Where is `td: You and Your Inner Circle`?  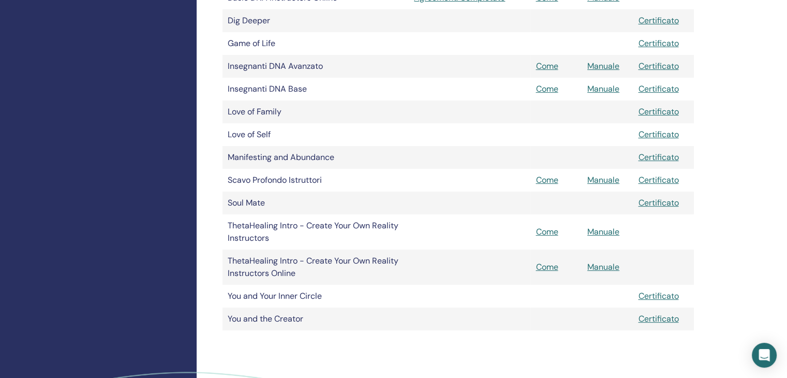 td: You and Your Inner Circle is located at coordinates (316, 296).